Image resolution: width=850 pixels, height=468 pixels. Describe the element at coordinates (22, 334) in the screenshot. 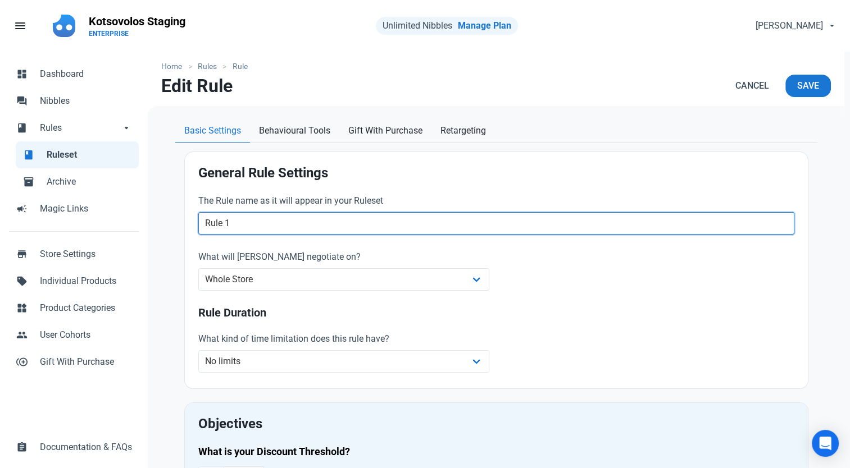

I see `span: people` at that location.